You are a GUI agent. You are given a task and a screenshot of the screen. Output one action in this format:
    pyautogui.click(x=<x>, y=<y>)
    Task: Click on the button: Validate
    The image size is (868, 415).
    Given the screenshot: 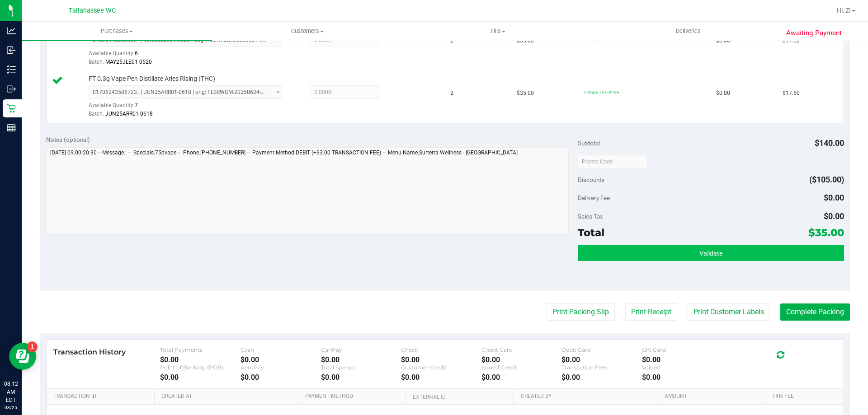 What is the action you would take?
    pyautogui.click(x=710, y=253)
    